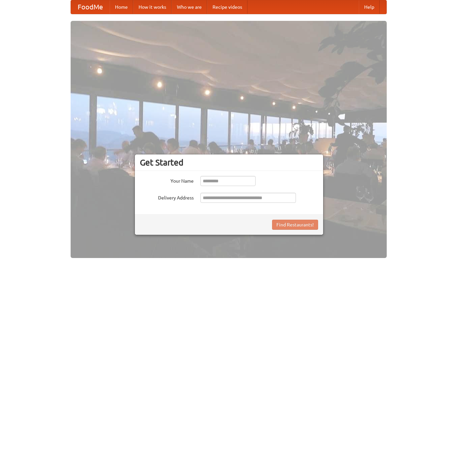  I want to click on a: Who we are, so click(189, 7).